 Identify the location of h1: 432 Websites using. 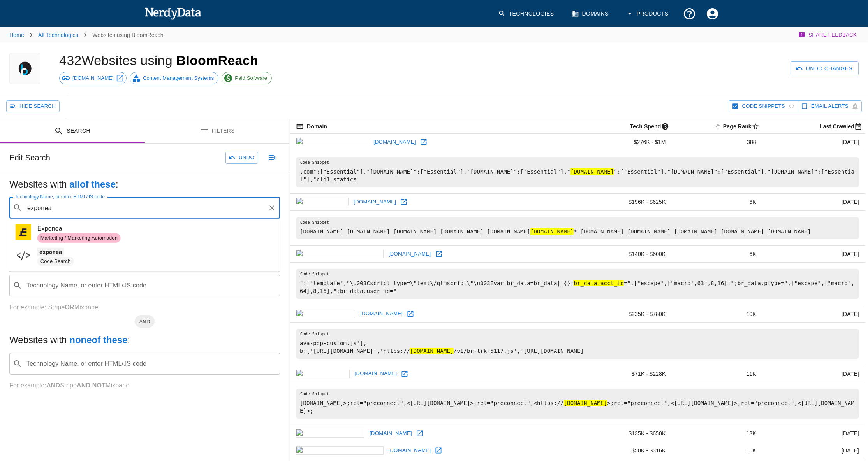
(158, 60).